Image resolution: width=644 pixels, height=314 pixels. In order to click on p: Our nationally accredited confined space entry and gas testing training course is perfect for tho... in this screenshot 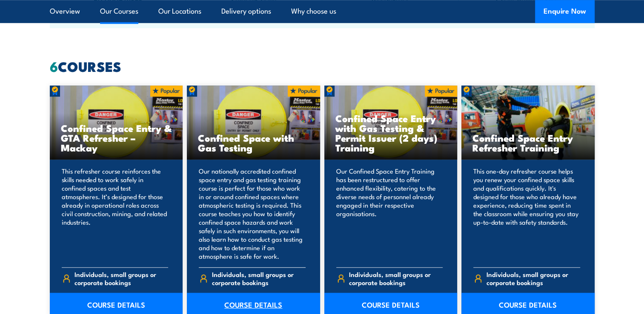, I will do `click(252, 213)`.